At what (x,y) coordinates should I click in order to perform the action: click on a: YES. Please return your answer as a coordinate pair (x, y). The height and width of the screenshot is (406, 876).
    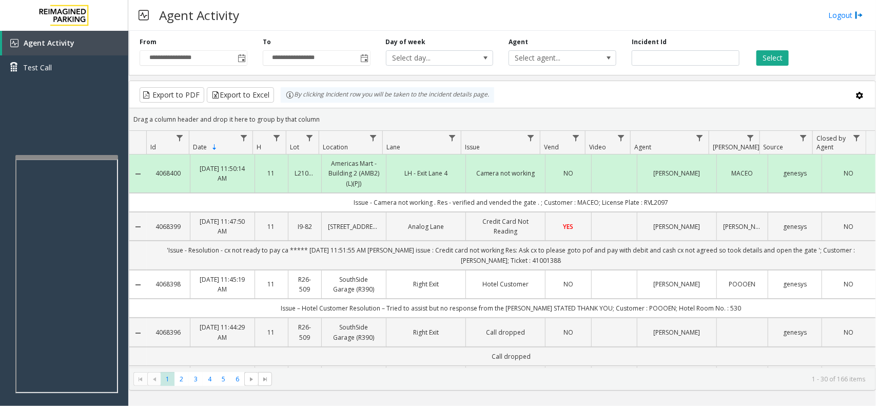
    Looking at the image, I should click on (568, 226).